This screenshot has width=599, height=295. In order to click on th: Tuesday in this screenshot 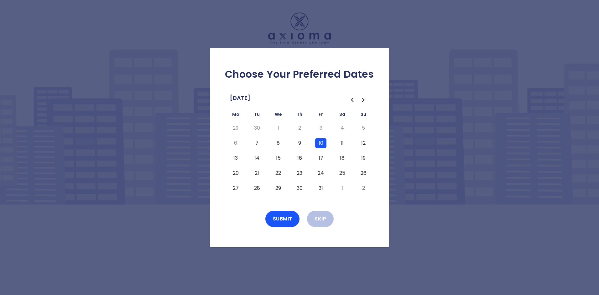, I will do `click(257, 116)`.